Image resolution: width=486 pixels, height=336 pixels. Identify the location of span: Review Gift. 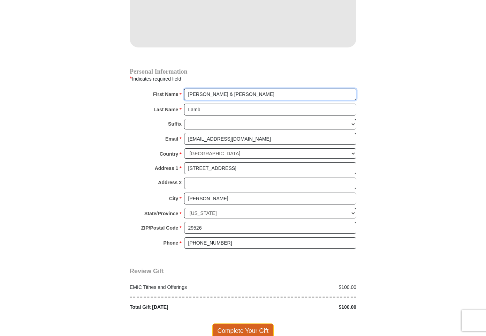
(147, 271).